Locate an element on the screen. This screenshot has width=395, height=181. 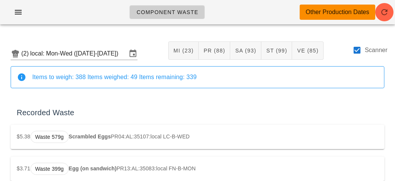
span: Waste 579g is located at coordinates (49, 137).